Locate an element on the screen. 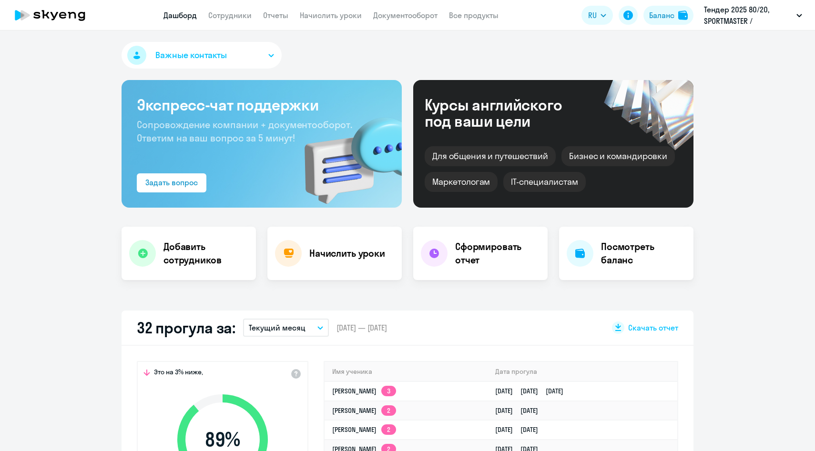 This screenshot has height=451, width=815. p: Текущий месяц is located at coordinates (277, 328).